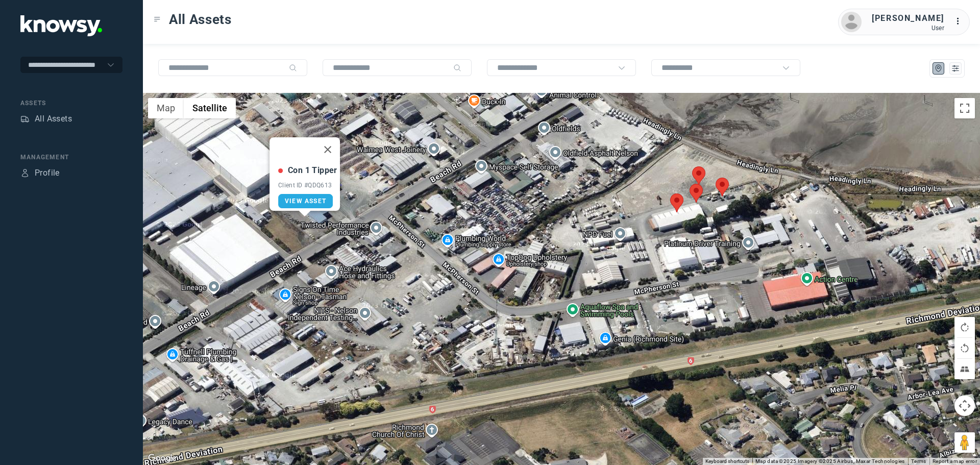 The height and width of the screenshot is (465, 980). What do you see at coordinates (327, 149) in the screenshot?
I see `button: Close` at bounding box center [327, 149].